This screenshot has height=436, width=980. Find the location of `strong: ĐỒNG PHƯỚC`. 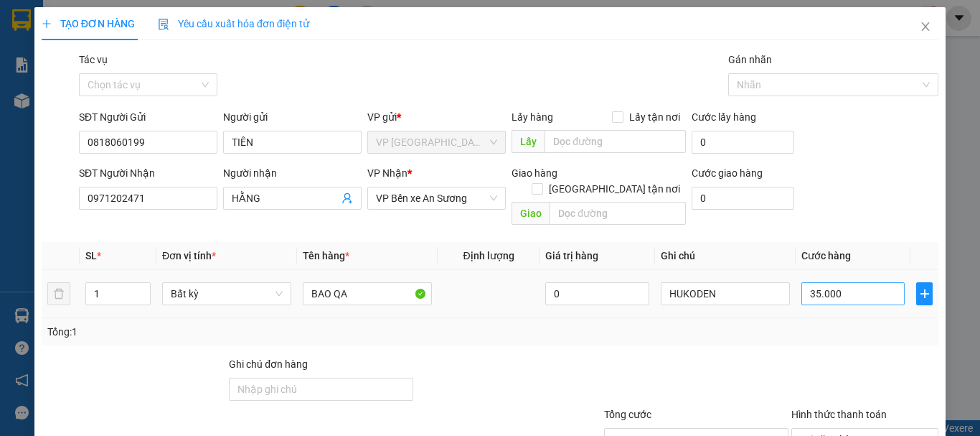

strong: ĐỒNG PHƯỚC is located at coordinates (155, 14).